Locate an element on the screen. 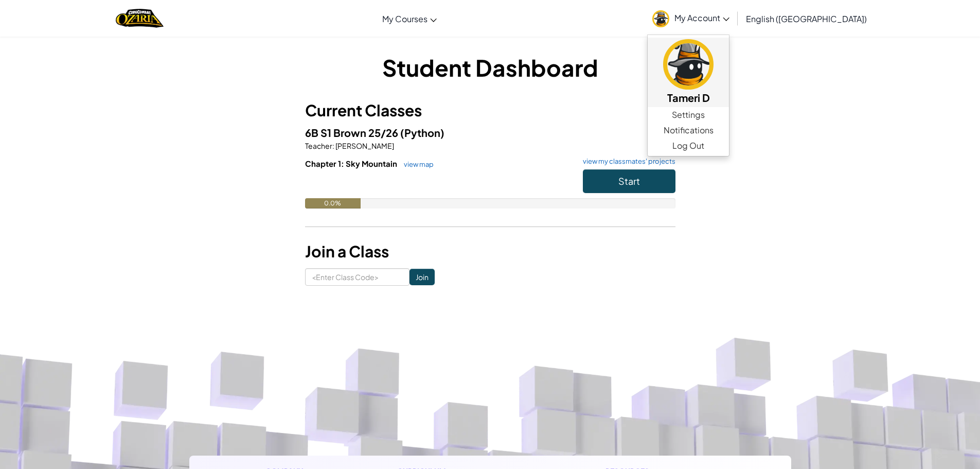  span: Notifications is located at coordinates (688, 130).